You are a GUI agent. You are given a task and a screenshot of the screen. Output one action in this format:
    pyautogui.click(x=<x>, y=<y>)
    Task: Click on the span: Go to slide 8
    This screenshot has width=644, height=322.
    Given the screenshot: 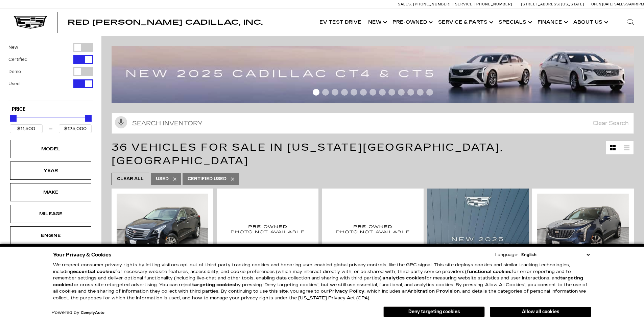 What is the action you would take?
    pyautogui.click(x=382, y=92)
    